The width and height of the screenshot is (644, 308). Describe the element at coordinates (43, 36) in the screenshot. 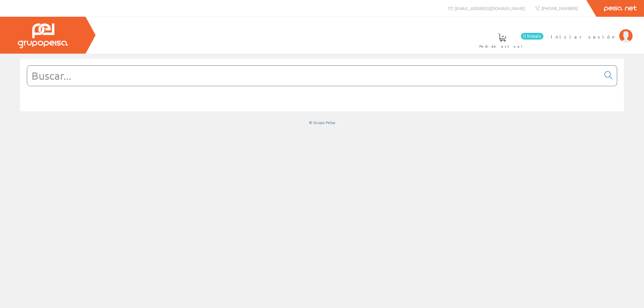

I see `img: Grupo Peisa` at that location.